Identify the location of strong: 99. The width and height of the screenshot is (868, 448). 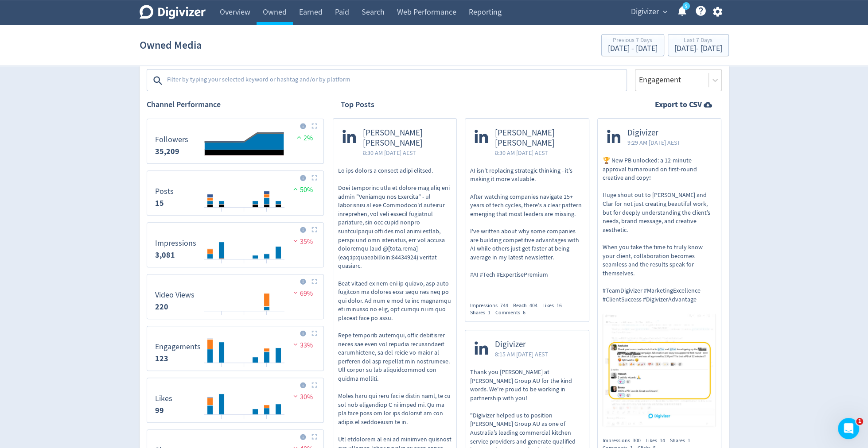
(159, 410).